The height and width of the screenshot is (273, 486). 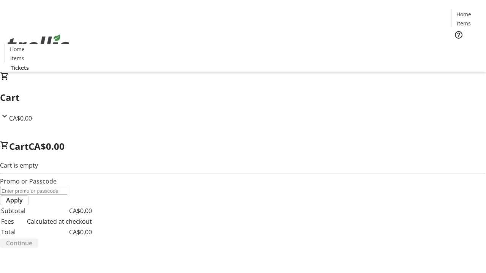 What do you see at coordinates (38, 45) in the screenshot?
I see `img: Orient E2E Organization PFy9B383RV's Logo` at bounding box center [38, 45].